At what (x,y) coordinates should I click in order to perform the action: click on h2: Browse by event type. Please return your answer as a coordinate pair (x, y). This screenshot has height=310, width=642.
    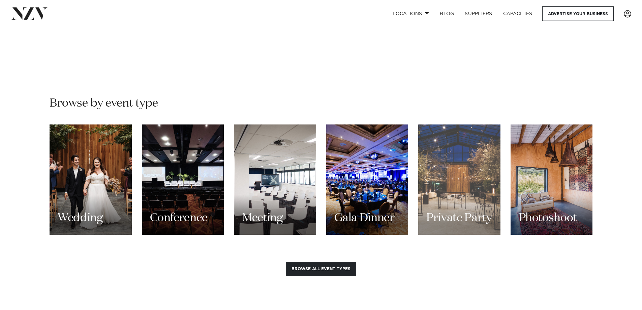
    Looking at the image, I should click on (321, 103).